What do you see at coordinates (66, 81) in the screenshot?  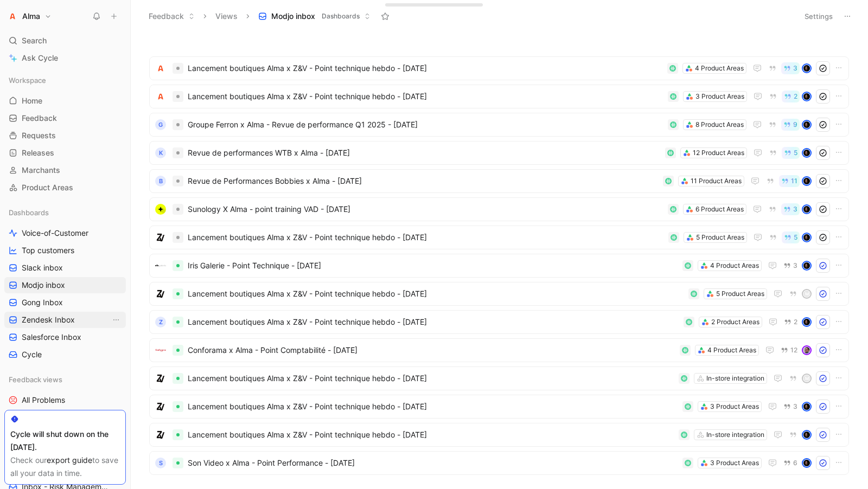 I see `div: Workspace` at bounding box center [66, 81].